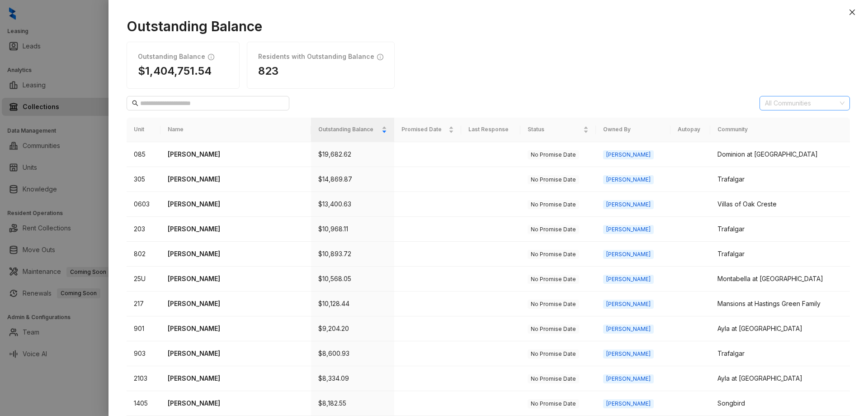  Describe the element at coordinates (780, 303) in the screenshot. I see `div: Mansions at Hastings Green Family` at that location.